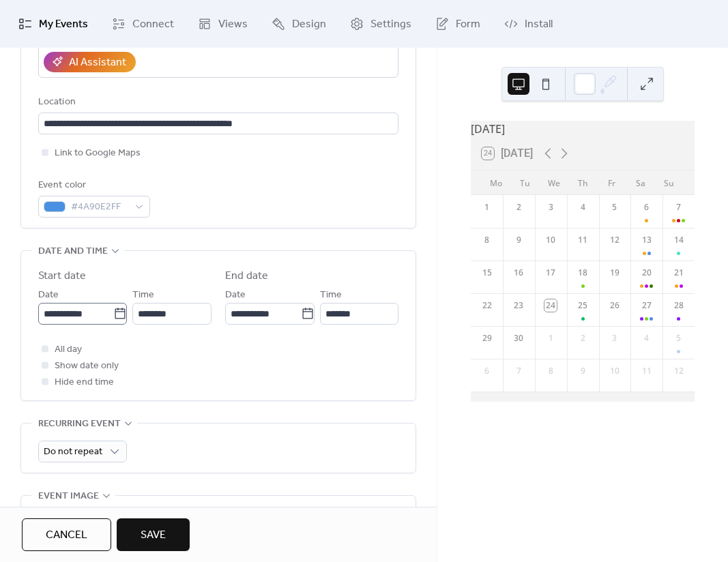 The height and width of the screenshot is (562, 728). Describe the element at coordinates (583, 306) in the screenshot. I see `div: 25` at that location.